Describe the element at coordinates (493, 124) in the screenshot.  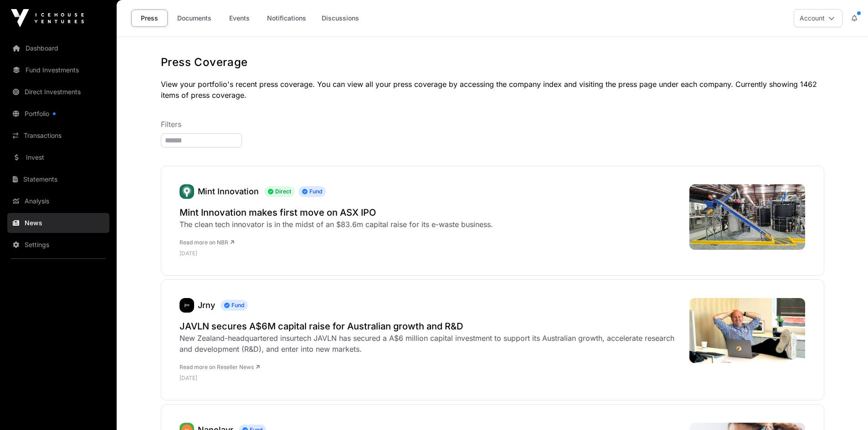
I see `p: Filters` at that location.